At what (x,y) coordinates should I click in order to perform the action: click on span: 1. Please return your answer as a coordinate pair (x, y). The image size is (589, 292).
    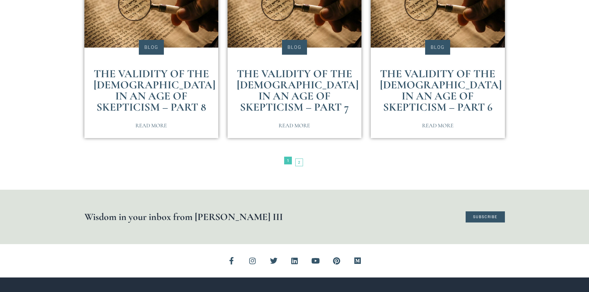
    Looking at the image, I should click on (288, 160).